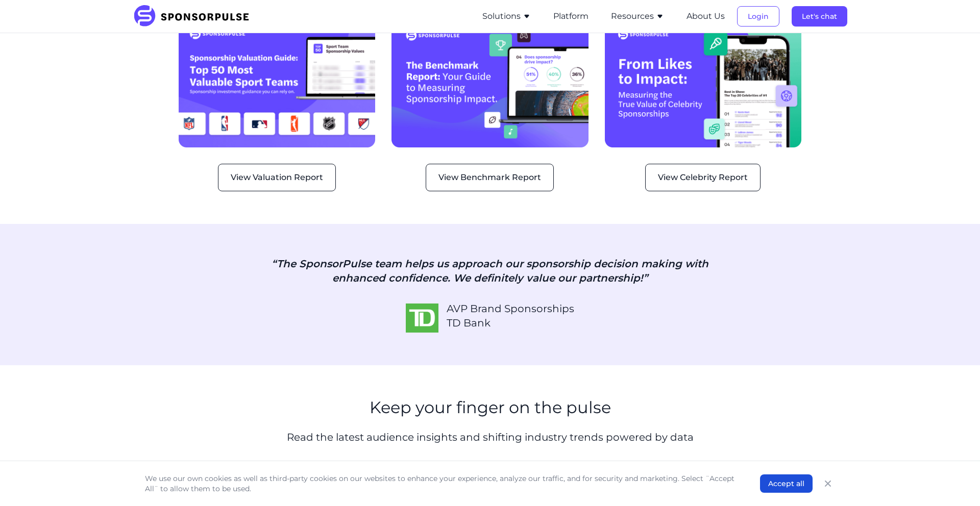 The image size is (980, 506). Describe the element at coordinates (954, 481) in the screenshot. I see `div: Chat Widget` at that location.